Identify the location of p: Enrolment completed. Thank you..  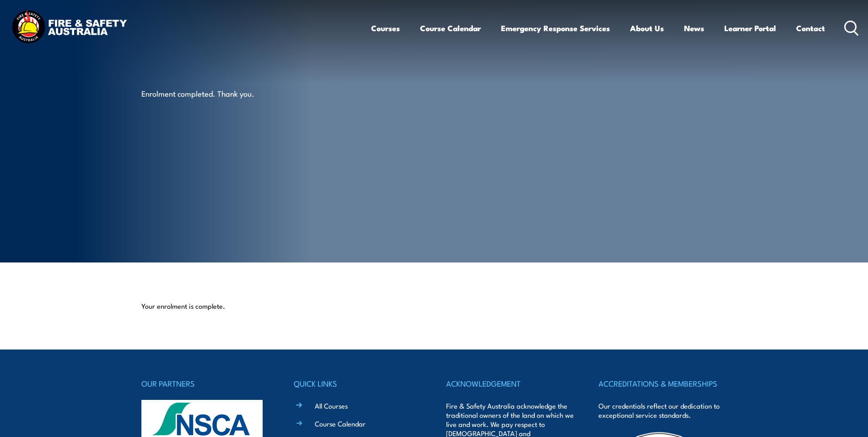
(225, 93).